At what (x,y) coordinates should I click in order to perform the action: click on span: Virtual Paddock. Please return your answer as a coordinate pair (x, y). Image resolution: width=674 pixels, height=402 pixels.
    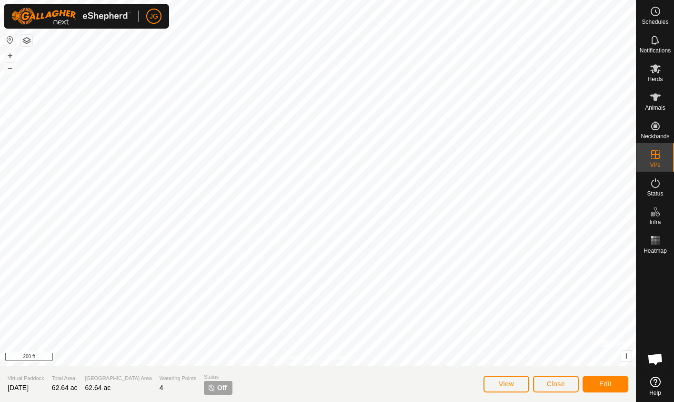
    Looking at the image, I should click on (26, 378).